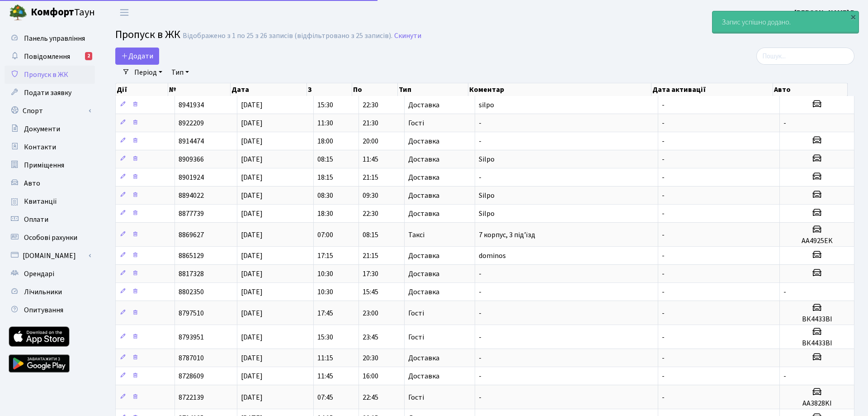 The height and width of the screenshot is (416, 868). Describe the element at coordinates (370, 313) in the screenshot. I see `span: 23:00` at that location.